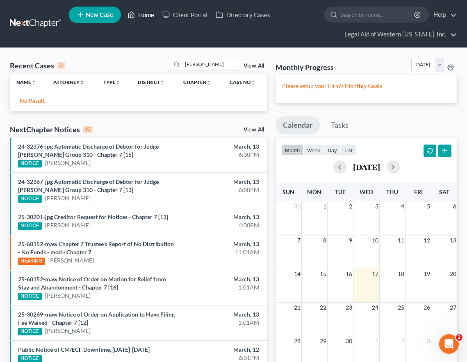  What do you see at coordinates (418, 192) in the screenshot?
I see `span: Fri` at bounding box center [418, 192].